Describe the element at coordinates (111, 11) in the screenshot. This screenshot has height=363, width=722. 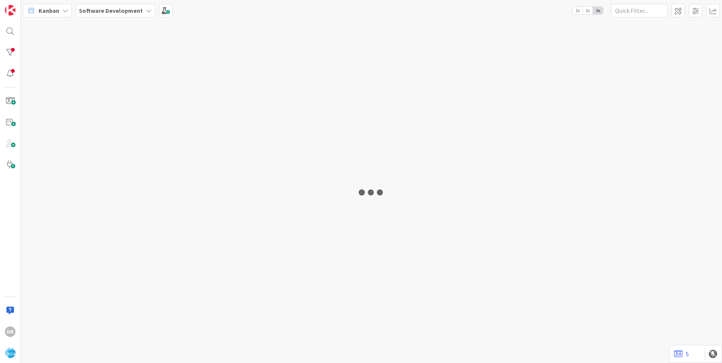
I see `b: Software Development` at that location.